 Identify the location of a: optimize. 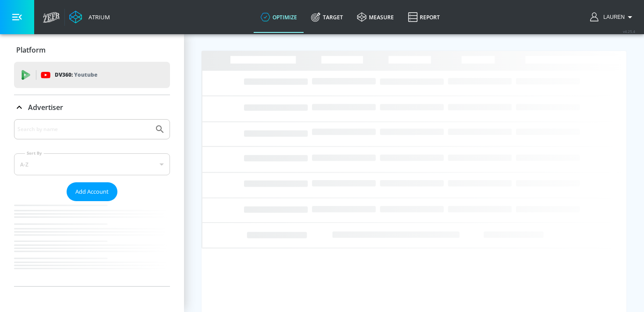
(279, 17).